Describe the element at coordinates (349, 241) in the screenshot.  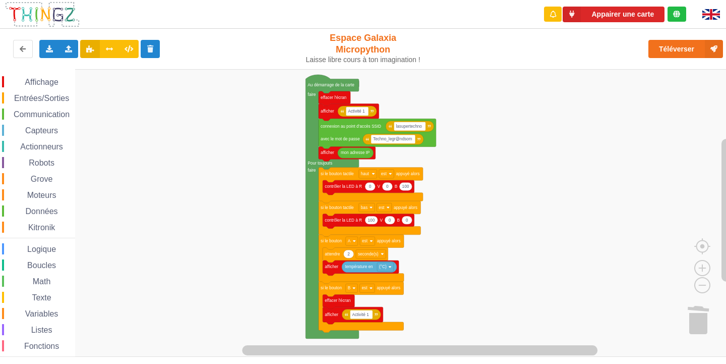
I see `text: A` at that location.